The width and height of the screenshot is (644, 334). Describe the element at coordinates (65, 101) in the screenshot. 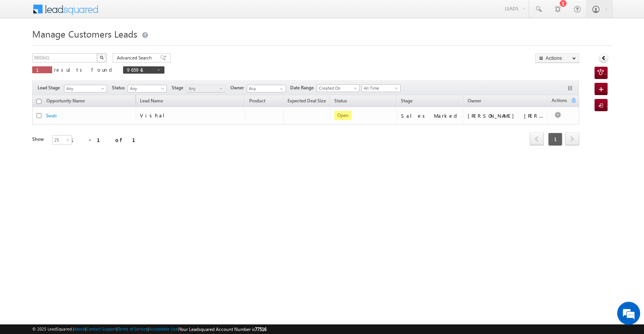

I see `span: Opportunity Name` at that location.